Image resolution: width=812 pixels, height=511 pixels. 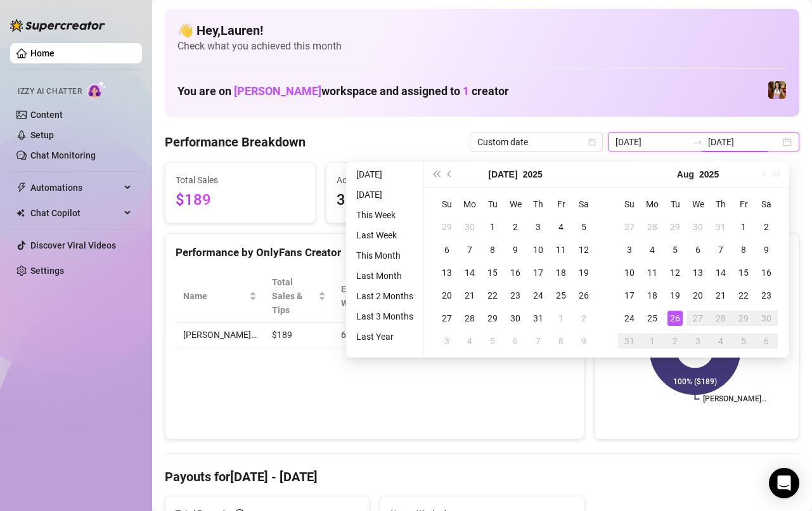 I want to click on td: 2025-08-04, so click(x=470, y=341).